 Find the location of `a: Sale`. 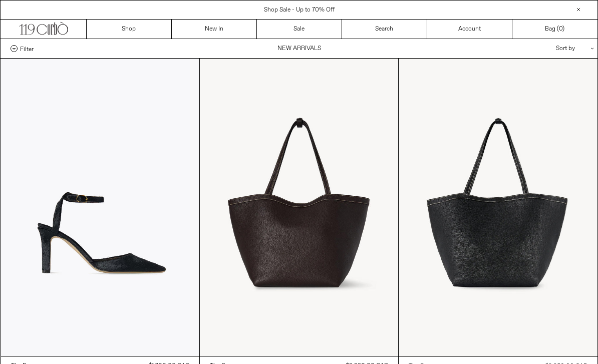

a: Sale is located at coordinates (299, 29).